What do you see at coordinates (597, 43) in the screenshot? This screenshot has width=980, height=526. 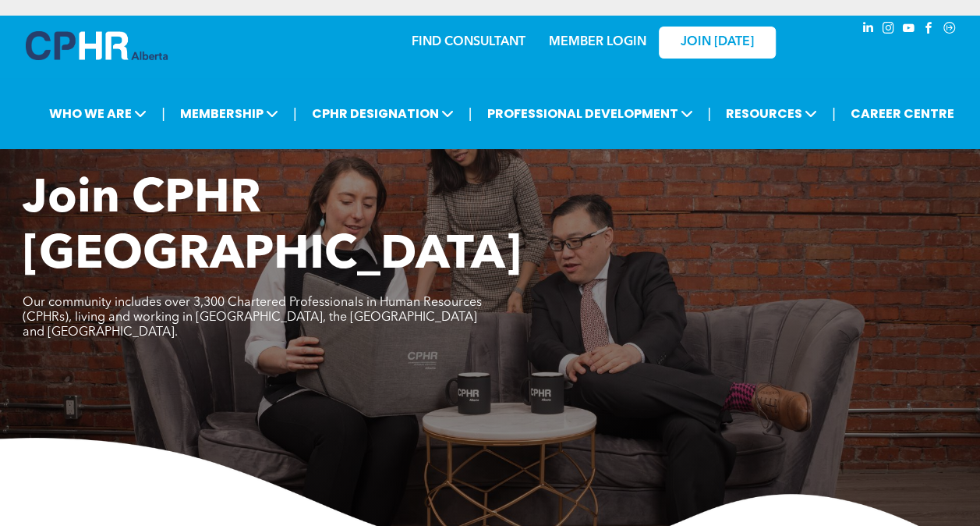 I see `a: MEMBER LOGIN` at bounding box center [597, 43].